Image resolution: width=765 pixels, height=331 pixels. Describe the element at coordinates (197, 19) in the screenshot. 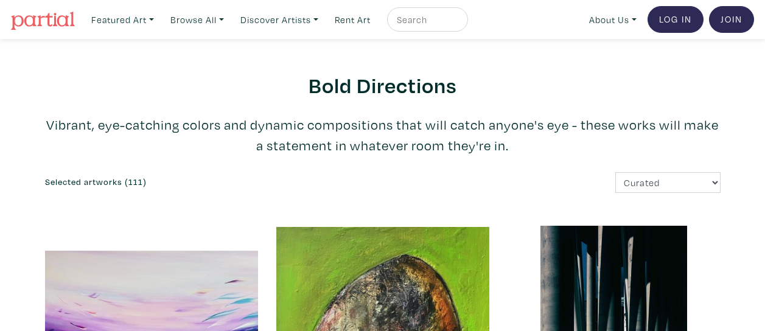

I see `a: Browse All` at that location.